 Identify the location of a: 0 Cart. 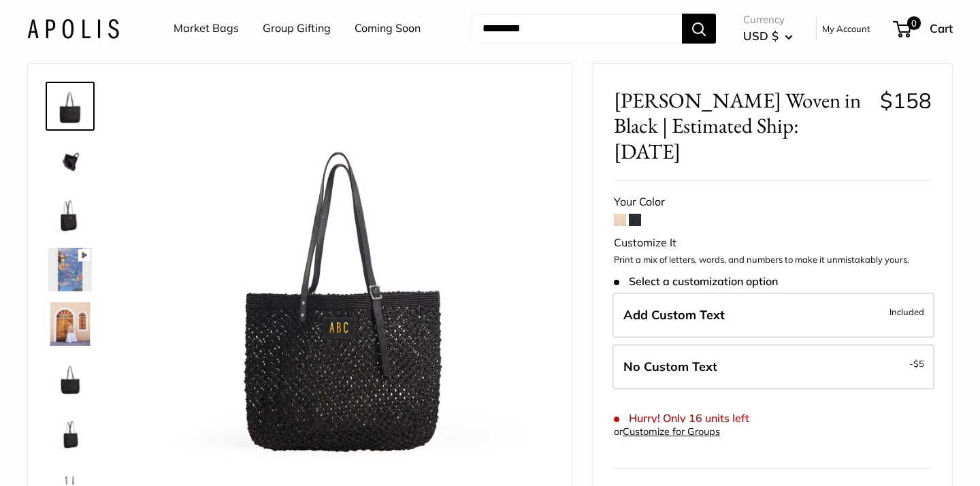
(923, 29).